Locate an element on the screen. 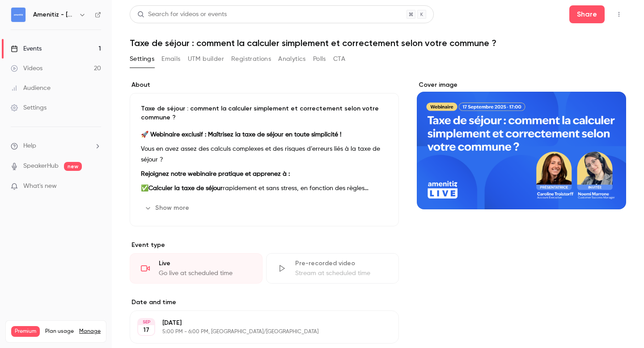 The width and height of the screenshot is (644, 348). button: CTA is located at coordinates (339, 59).